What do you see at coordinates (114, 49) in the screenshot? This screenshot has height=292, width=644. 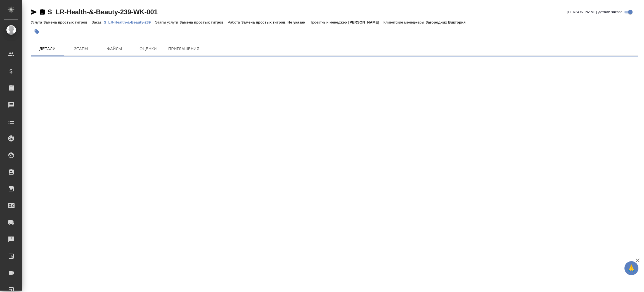 I see `span: Файлы` at bounding box center [114, 49].